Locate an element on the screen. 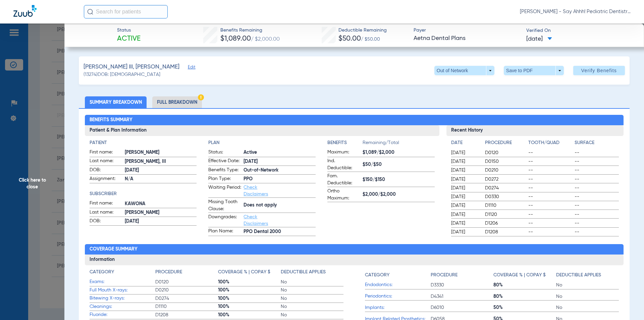 This screenshot has width=644, height=320. div: Chat Widget is located at coordinates (627, 304).